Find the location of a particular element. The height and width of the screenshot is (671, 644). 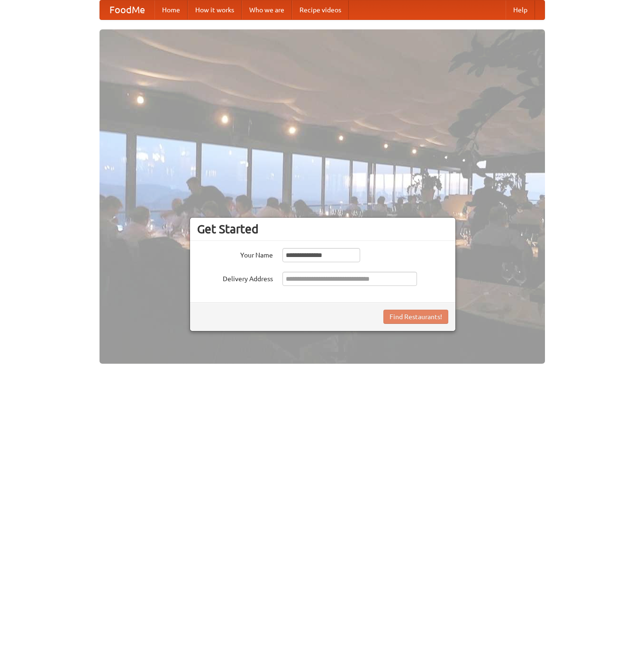

a: Recipe videos is located at coordinates (321, 10).